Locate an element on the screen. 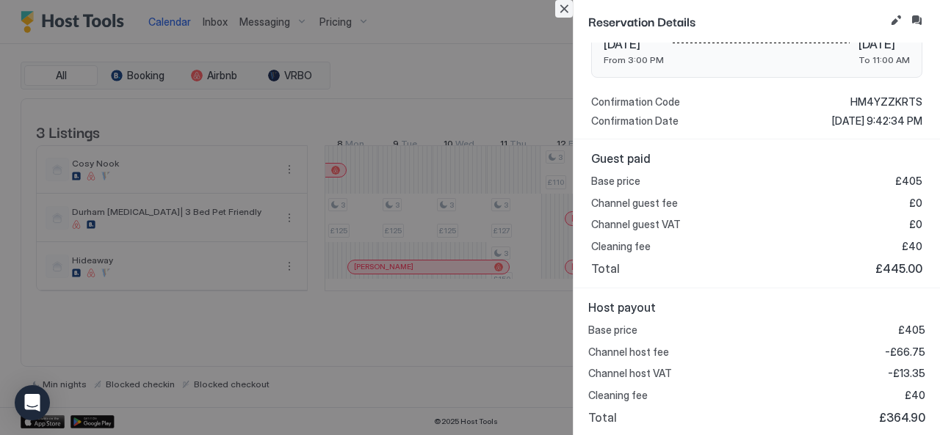 The height and width of the screenshot is (435, 940). span: Host payout is located at coordinates (756, 308).